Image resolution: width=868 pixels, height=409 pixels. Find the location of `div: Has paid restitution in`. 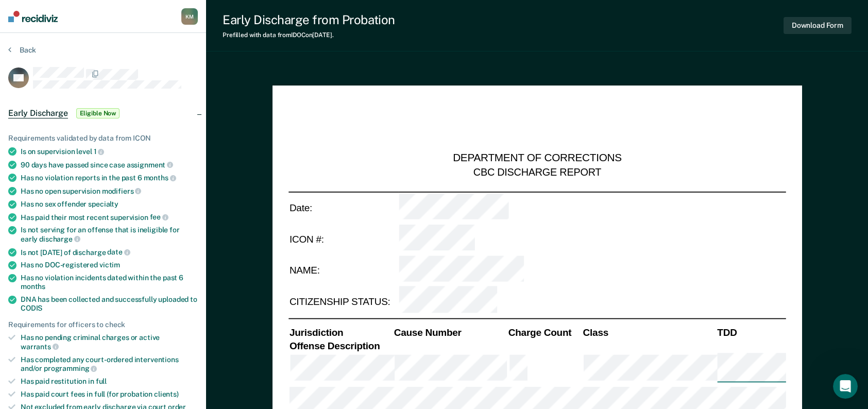

div: Has paid restitution in is located at coordinates (109, 381).